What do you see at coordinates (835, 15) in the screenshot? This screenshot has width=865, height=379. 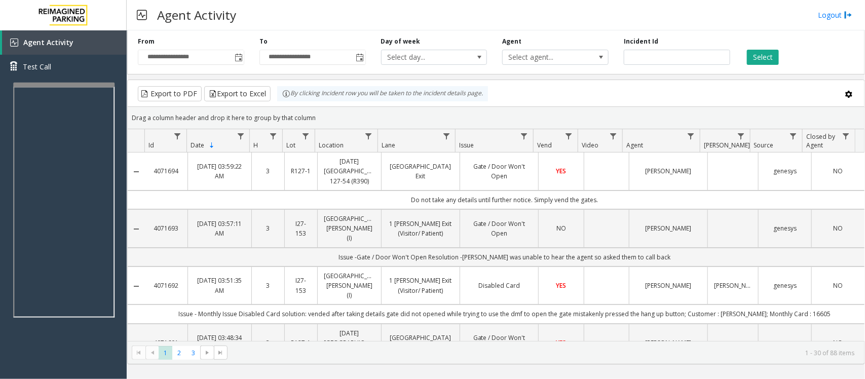 I see `a: Logout` at bounding box center [835, 15].